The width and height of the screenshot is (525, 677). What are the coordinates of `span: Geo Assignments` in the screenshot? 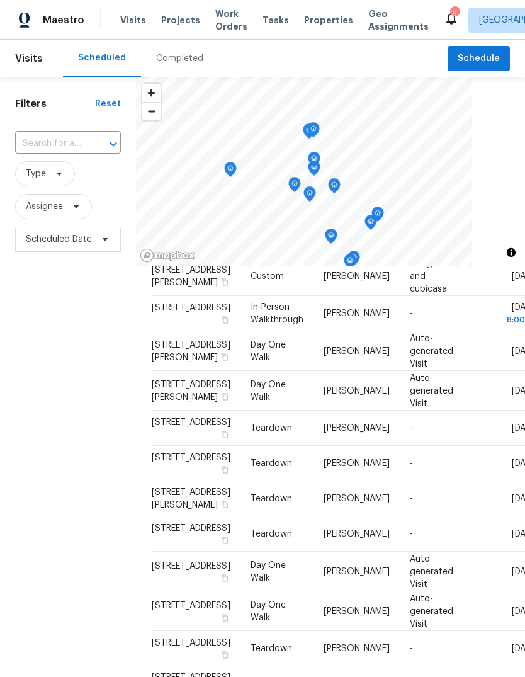 It's located at (399, 20).